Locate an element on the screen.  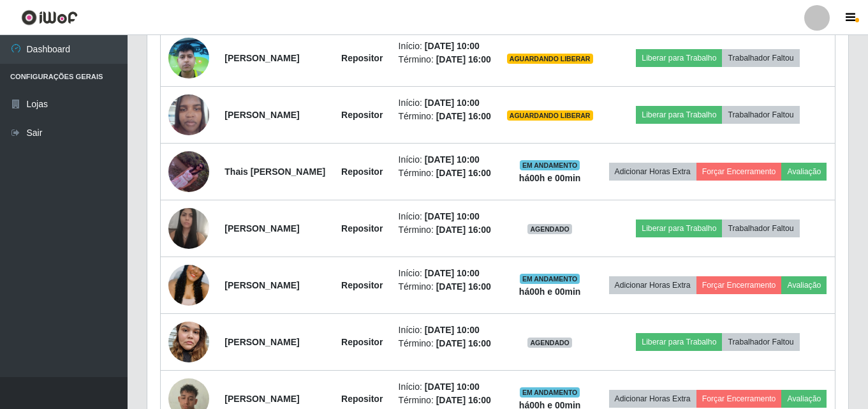
img: 1755735163345.jpeg is located at coordinates (189, 228).